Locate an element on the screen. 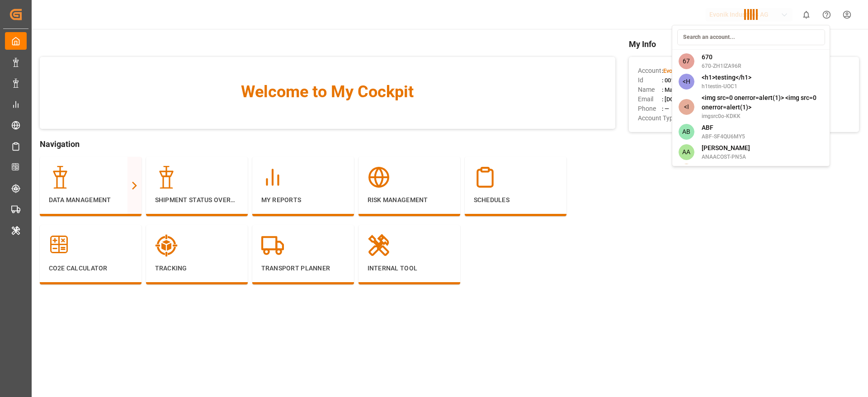 The height and width of the screenshot is (397, 868). span: Account is located at coordinates (650, 71).